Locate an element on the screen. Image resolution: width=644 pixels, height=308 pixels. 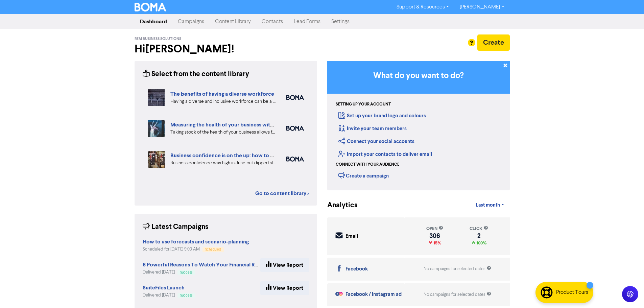
a: Import your contacts to deliver email is located at coordinates (385, 154).